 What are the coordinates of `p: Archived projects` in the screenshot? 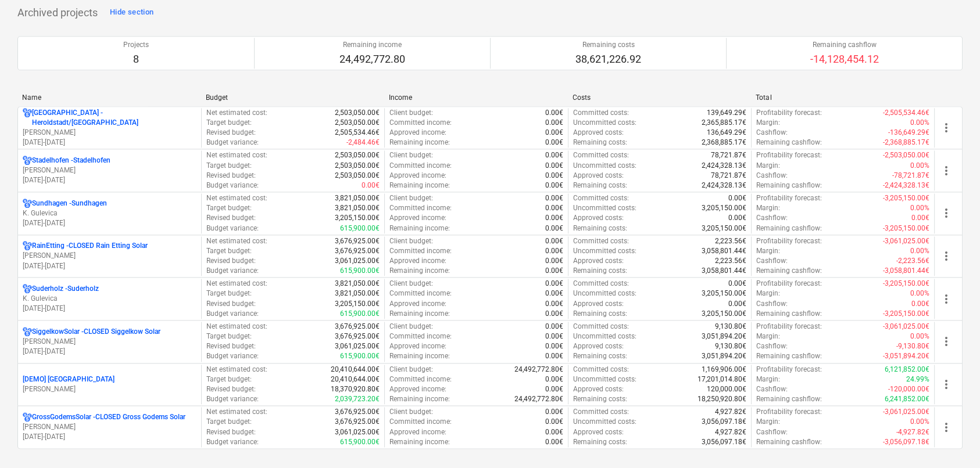 It's located at (58, 12).